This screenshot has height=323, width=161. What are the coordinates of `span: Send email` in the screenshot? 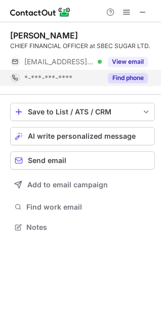 It's located at (47, 160).